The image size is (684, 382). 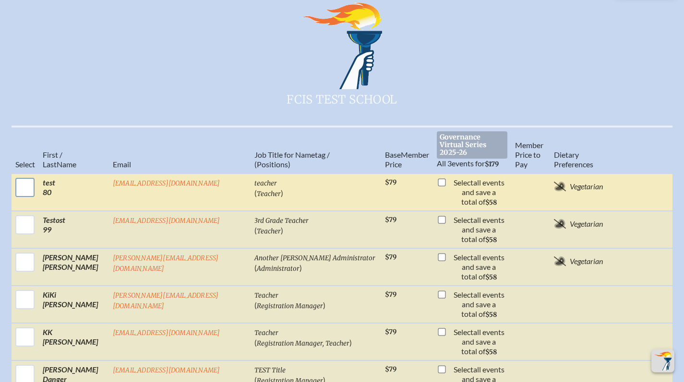 I want to click on span: ary Preferences, so click(x=573, y=159).